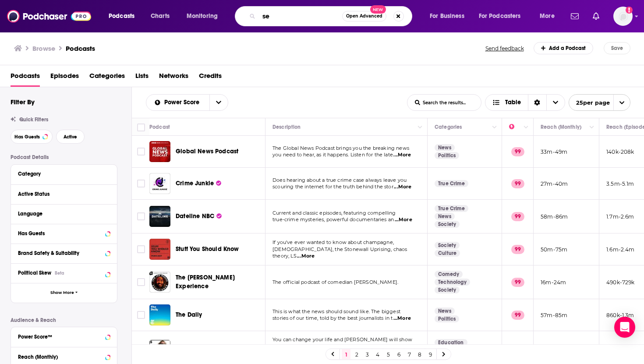 The width and height of the screenshot is (644, 364). Describe the element at coordinates (499, 16) in the screenshot. I see `span: For Podcasters` at that location.